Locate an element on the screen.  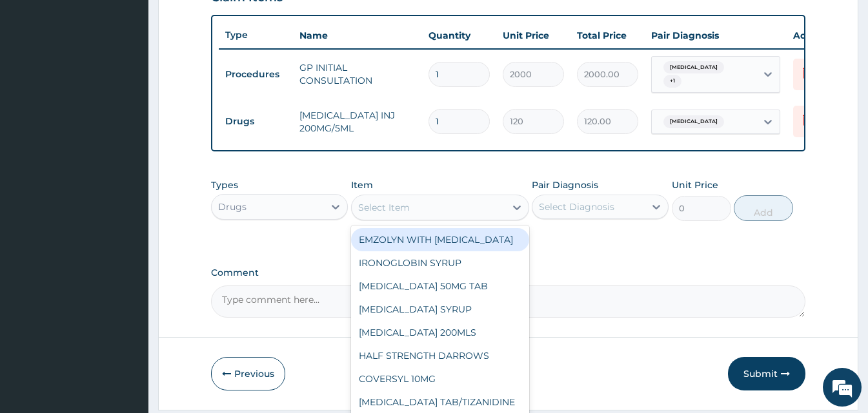
th: Total Price is located at coordinates (607, 36).